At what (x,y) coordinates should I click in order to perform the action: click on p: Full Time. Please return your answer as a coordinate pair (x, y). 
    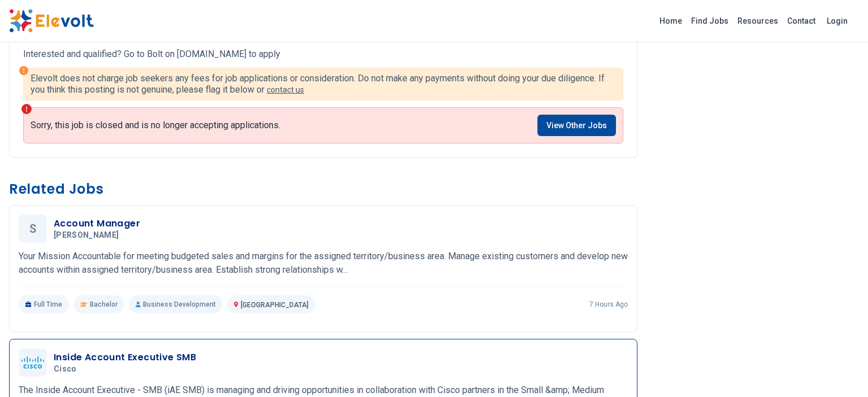
    Looking at the image, I should click on (44, 304).